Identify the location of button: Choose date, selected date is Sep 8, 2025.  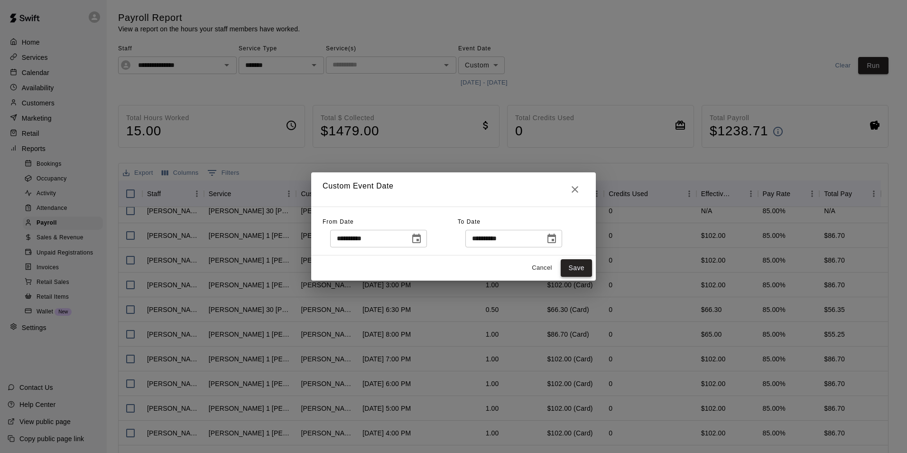
(417, 239).